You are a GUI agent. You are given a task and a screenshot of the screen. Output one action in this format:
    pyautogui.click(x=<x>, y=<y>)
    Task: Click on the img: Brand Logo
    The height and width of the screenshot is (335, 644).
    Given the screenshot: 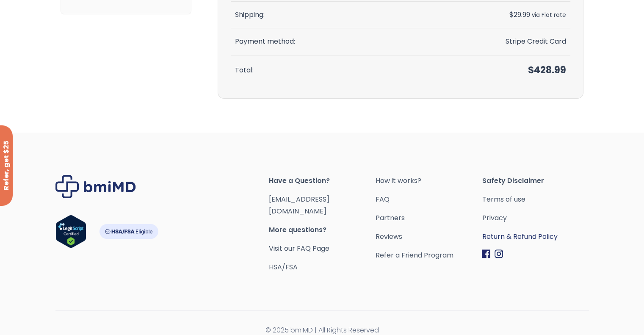 What is the action you would take?
    pyautogui.click(x=96, y=186)
    